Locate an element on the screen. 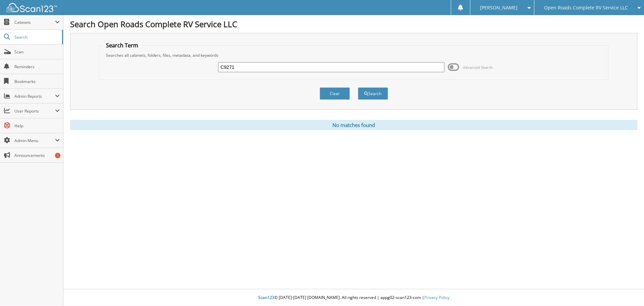 This screenshot has width=644, height=306. span: Scan123 is located at coordinates (266, 297).